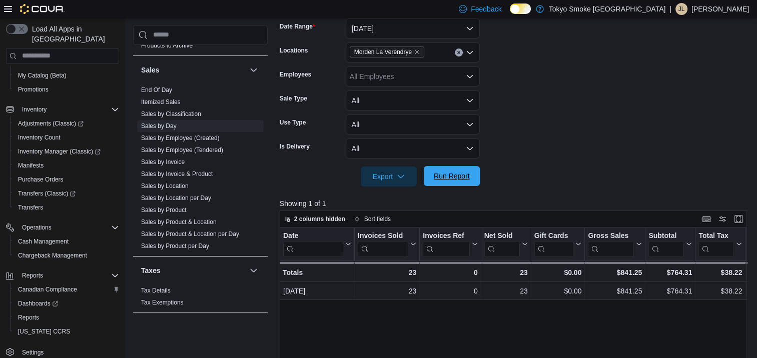 This screenshot has width=757, height=358. Describe the element at coordinates (48, 290) in the screenshot. I see `a: Canadian Compliance` at that location.